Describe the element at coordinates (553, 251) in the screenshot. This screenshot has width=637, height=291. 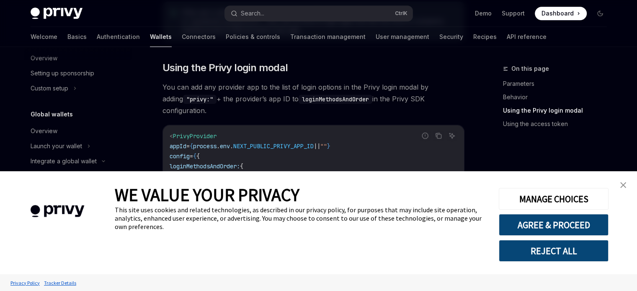
I see `button: REJECT ALL` at that location.